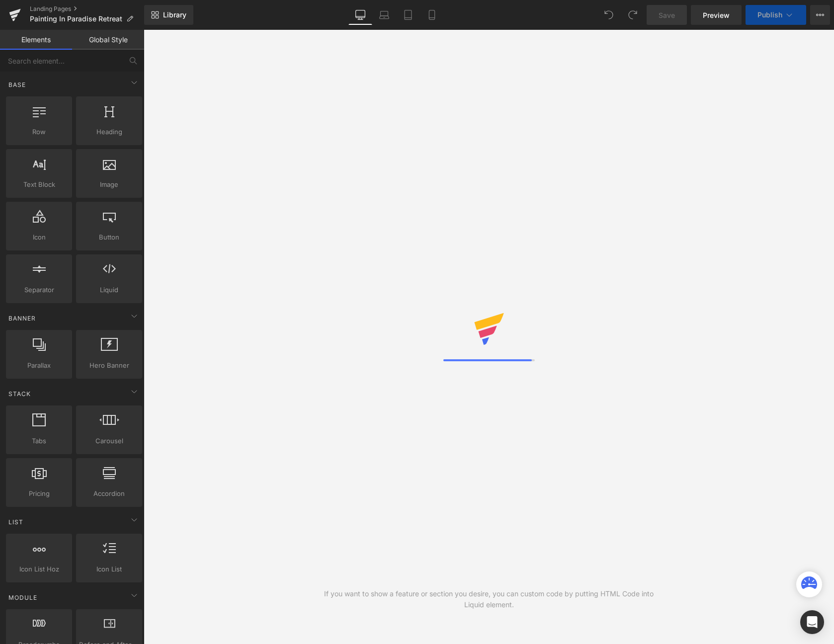  Describe the element at coordinates (76, 19) in the screenshot. I see `span: Painting In Paradise Retreat` at that location.